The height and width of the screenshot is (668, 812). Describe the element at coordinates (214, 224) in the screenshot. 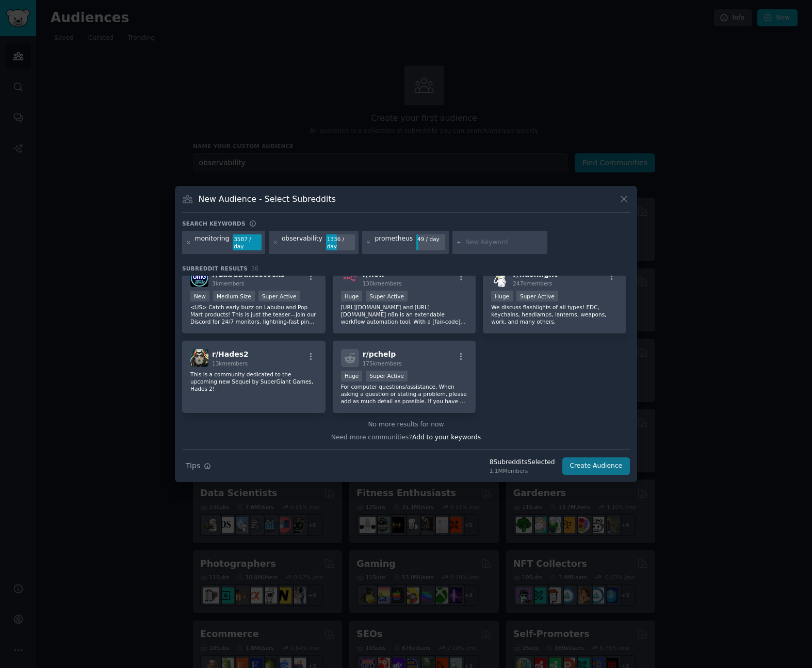

I see `h3: Search keywords` at that location.